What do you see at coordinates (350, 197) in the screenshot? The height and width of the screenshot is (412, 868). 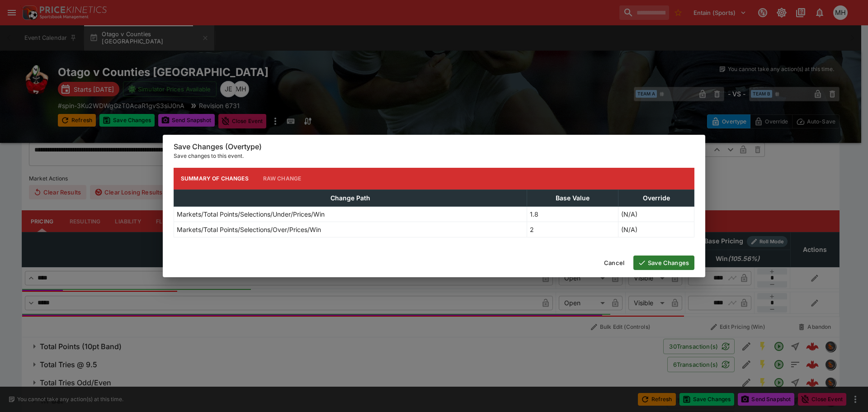 I see `th: Change Path` at bounding box center [350, 197].